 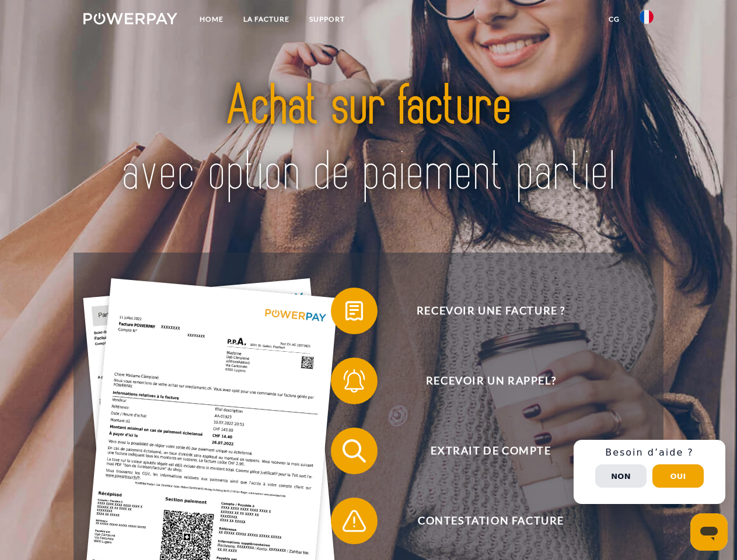 I want to click on img: qb_warning.svg, so click(x=354, y=521).